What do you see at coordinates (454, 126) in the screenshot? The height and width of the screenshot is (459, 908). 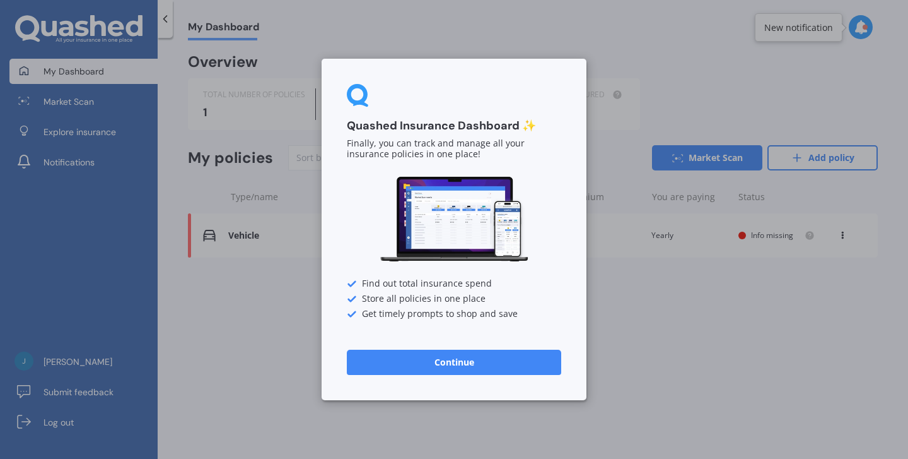 I see `h3: Quashed Insurance Dashboard ✨` at bounding box center [454, 126].